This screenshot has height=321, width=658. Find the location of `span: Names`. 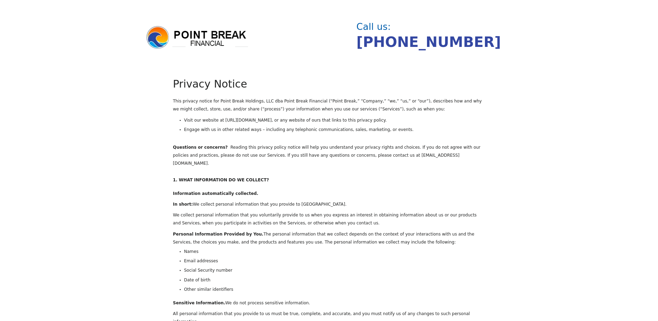

span: Names is located at coordinates (191, 251).